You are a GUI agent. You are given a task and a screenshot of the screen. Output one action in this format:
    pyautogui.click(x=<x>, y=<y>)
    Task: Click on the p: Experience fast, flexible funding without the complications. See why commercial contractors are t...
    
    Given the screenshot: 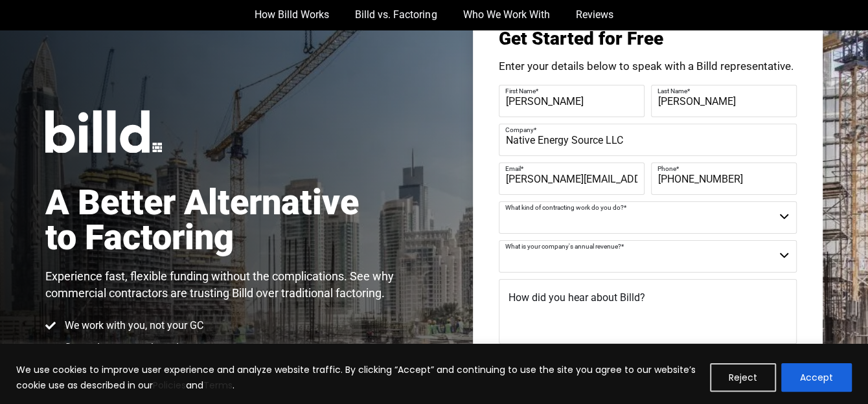 What is the action you would take?
    pyautogui.click(x=228, y=285)
    